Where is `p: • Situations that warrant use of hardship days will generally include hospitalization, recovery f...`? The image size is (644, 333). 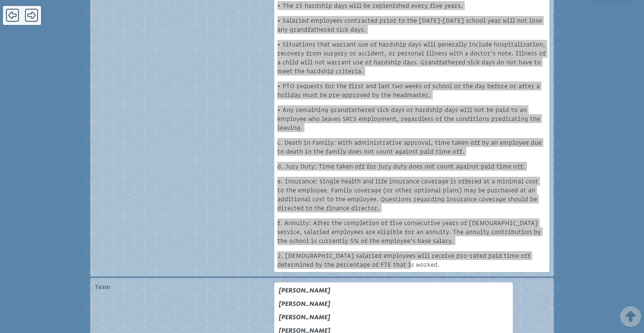
p: • Situations that warrant use of hardship days will generally include hospitalization, recovery f... is located at coordinates (411, 58).